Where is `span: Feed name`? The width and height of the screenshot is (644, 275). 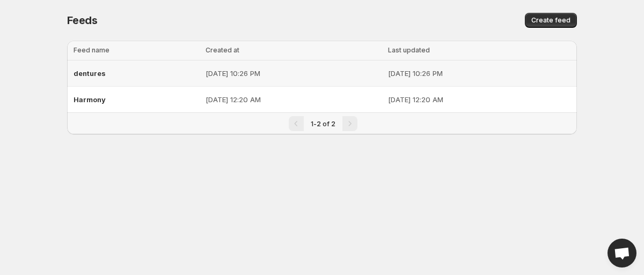 span: Feed name is located at coordinates (91, 50).